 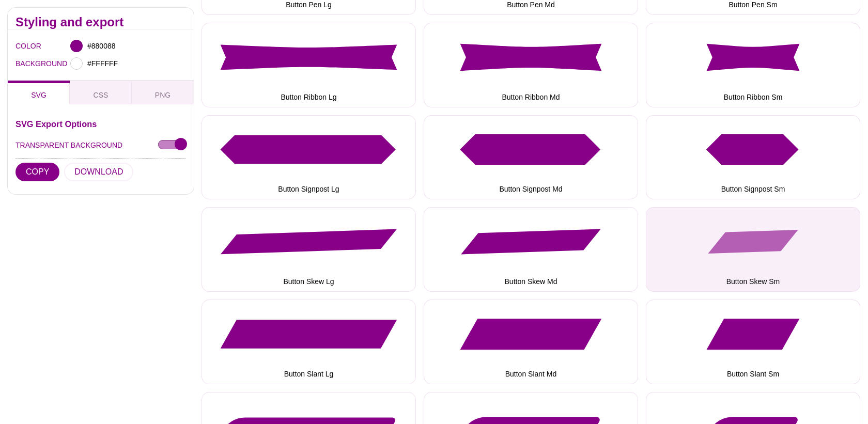 I want to click on button: Button Slant Md, so click(x=531, y=342).